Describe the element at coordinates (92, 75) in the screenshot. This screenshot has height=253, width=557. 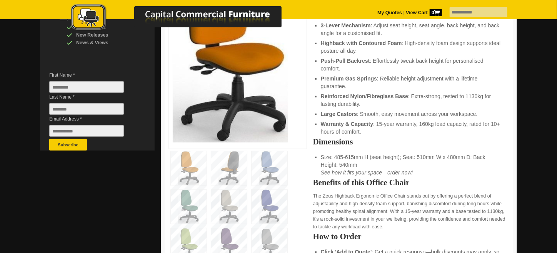
I see `span: First Name *` at that location.